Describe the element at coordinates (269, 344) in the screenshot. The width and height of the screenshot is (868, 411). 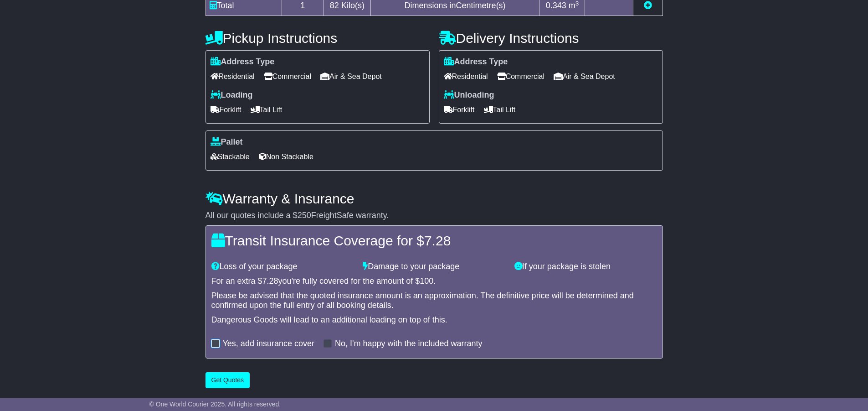
I see `label: Yes, add insurance cover` at that location.